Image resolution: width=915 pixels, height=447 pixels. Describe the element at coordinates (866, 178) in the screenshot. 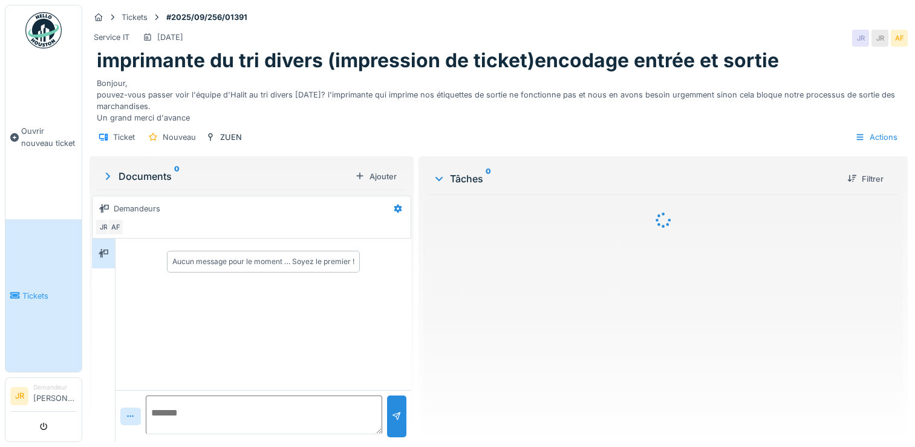

I see `div: Filtrer` at that location.